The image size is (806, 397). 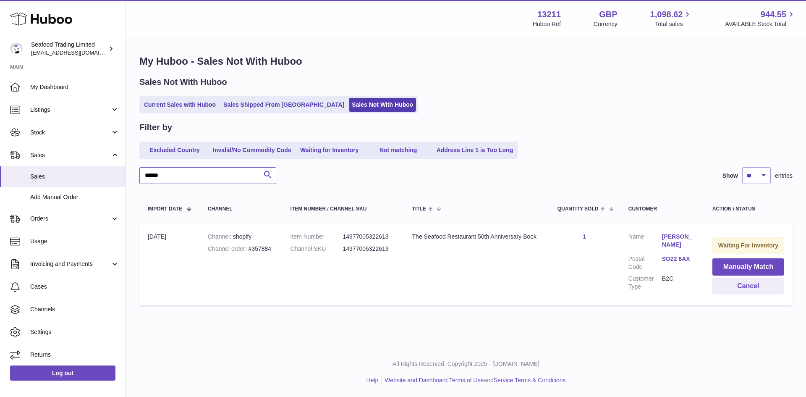 I want to click on div: Seafood Trading Limited, so click(x=69, y=49).